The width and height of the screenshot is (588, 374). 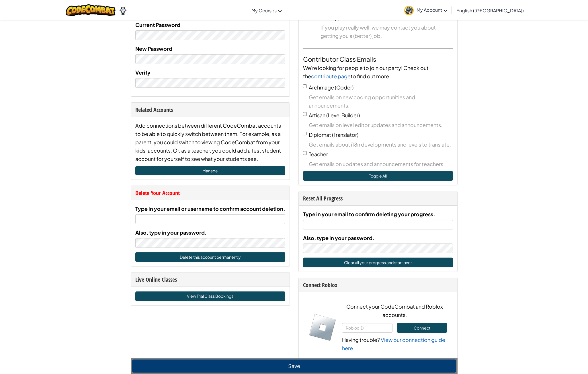 I want to click on div: Connect Roblox, so click(x=378, y=285).